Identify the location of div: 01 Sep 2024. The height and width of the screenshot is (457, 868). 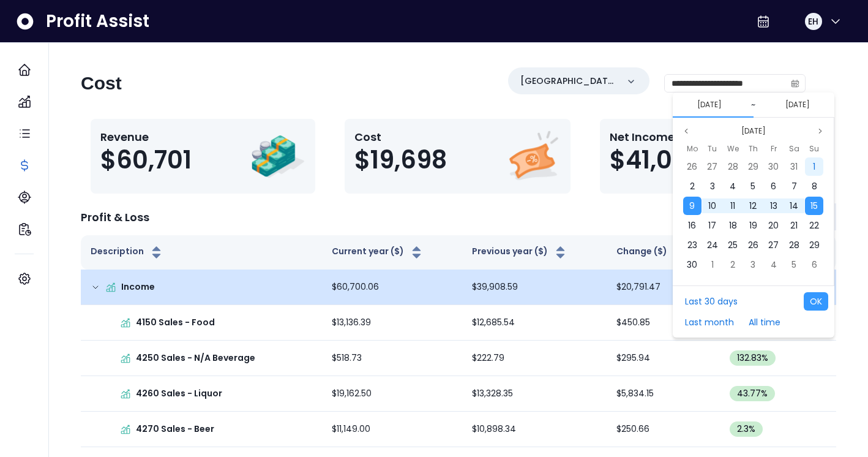
(815, 167).